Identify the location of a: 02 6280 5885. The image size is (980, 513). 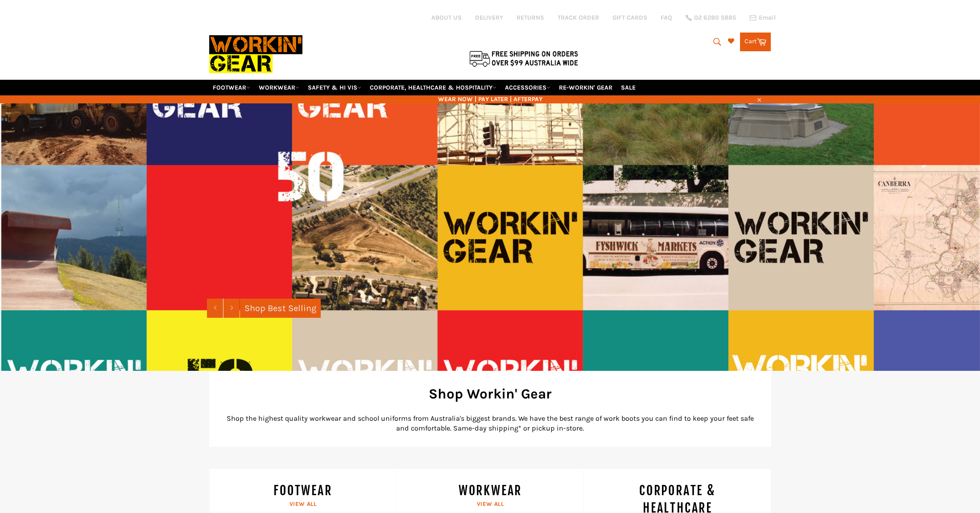
(710, 18).